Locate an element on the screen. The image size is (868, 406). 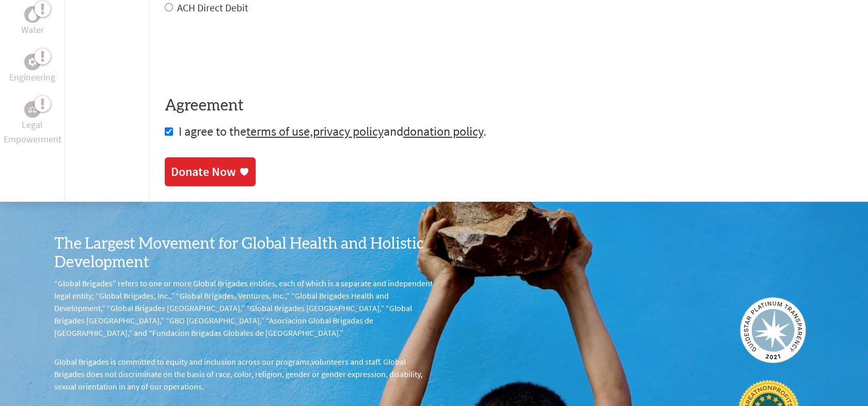
a: EngineeringEngineering is located at coordinates (32, 69).